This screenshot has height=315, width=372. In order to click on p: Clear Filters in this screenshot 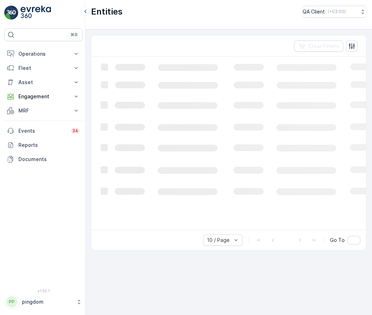, I will do `click(324, 46)`.